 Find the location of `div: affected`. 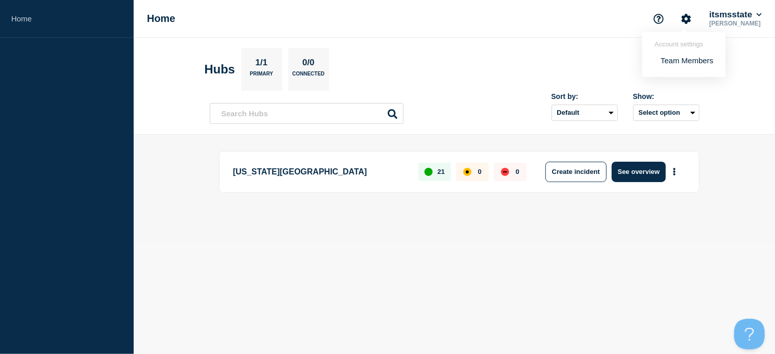

div: affected is located at coordinates (467, 172).